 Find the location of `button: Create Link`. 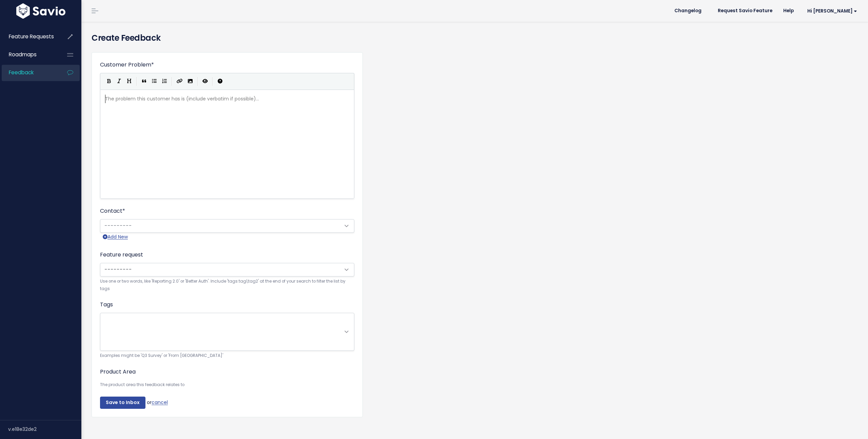

button: Create Link is located at coordinates (180, 81).